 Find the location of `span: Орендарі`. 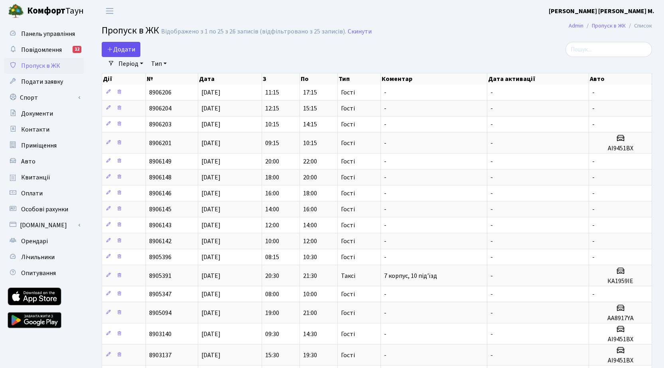

span: Орендарі is located at coordinates (34, 241).